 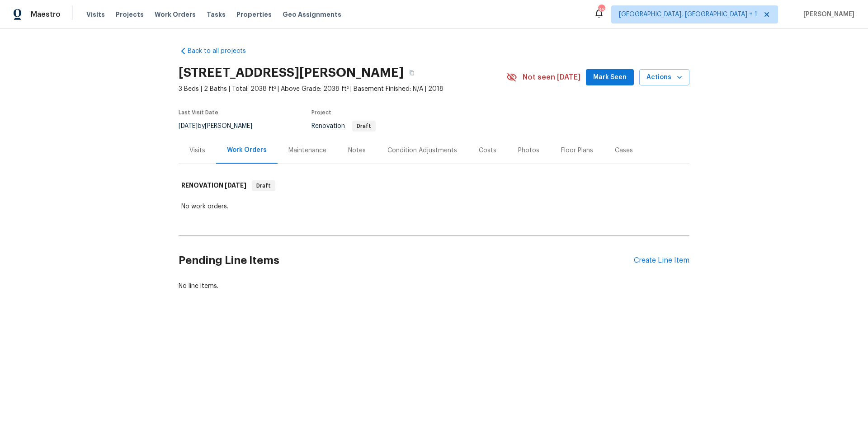 I want to click on div: 36, so click(x=601, y=10).